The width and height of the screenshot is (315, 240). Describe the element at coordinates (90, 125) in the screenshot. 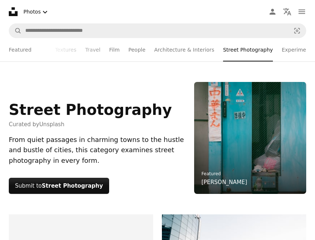

I see `span: Curated by` at that location.